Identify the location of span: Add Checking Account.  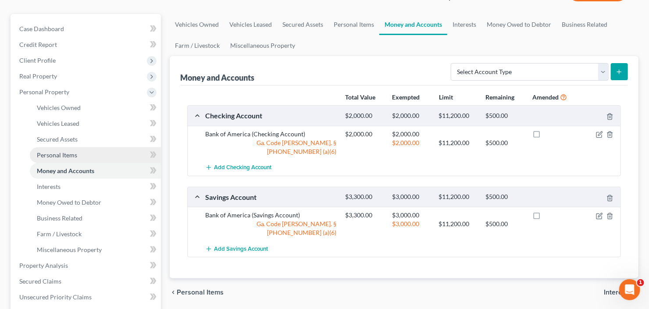
(242, 168).